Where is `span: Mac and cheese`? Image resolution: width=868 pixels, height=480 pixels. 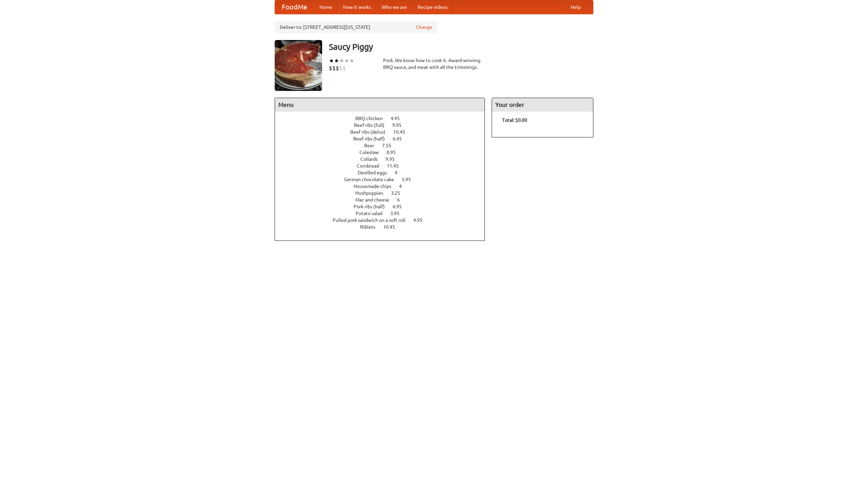 span: Mac and cheese is located at coordinates (376, 200).